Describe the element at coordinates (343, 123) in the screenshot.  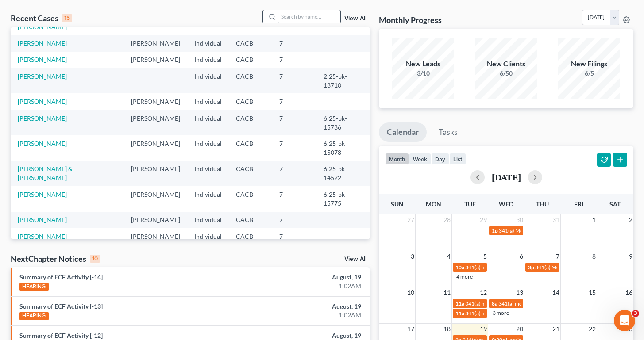
I see `td: 6:25-bk-15736` at that location.